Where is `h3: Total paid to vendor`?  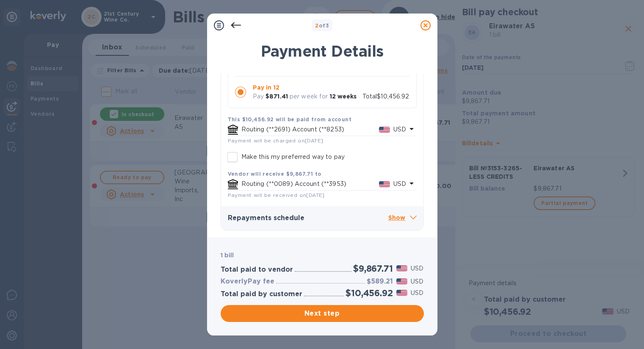 h3: Total paid to vendor is located at coordinates (257, 269).